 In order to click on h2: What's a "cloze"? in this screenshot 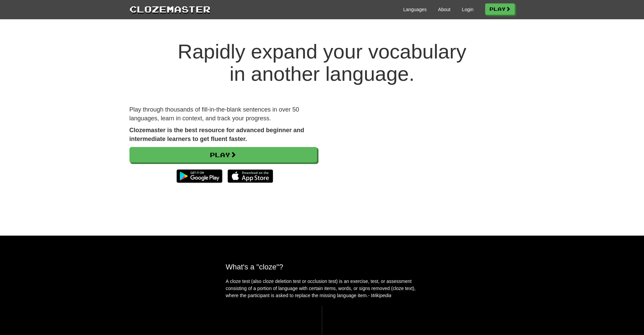, I will do `click(322, 267)`.